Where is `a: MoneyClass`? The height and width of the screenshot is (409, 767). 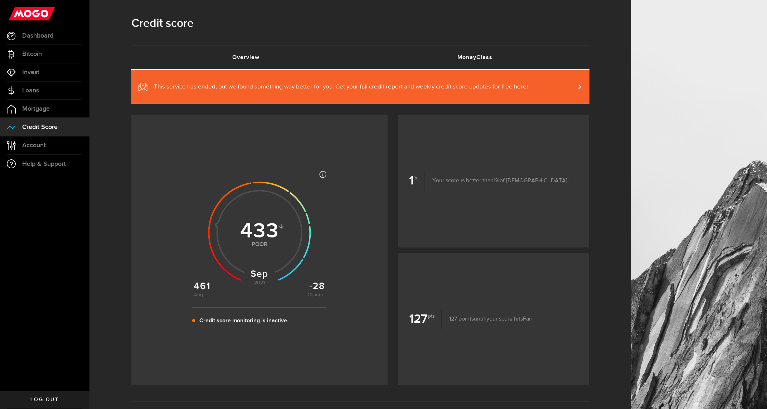 a: MoneyClass is located at coordinates (475, 58).